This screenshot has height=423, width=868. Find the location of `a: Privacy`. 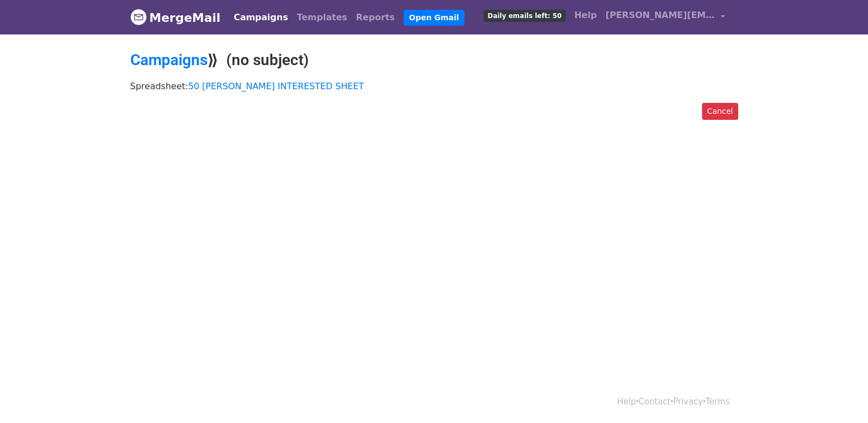

a: Privacy is located at coordinates (688, 401).